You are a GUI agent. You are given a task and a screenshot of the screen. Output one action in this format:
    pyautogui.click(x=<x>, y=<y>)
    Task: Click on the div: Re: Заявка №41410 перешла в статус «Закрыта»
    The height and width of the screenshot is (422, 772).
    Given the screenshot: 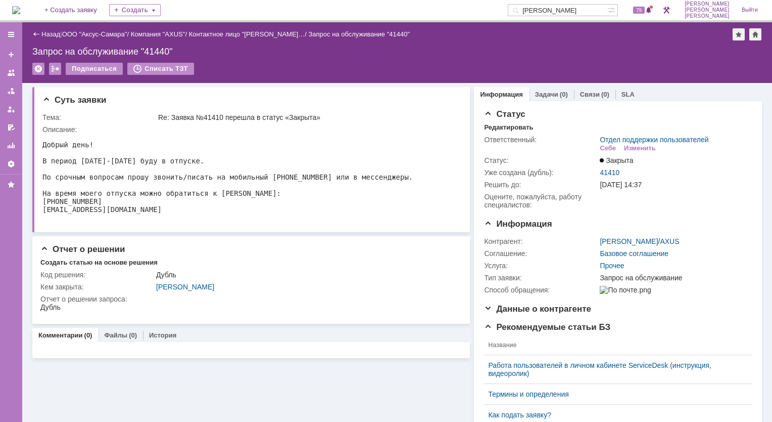 What is the action you would take?
    pyautogui.click(x=307, y=117)
    